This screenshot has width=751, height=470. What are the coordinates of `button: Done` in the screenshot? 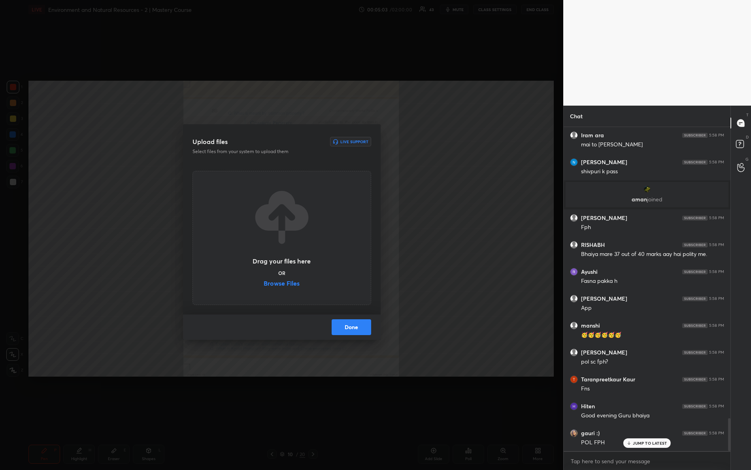 It's located at (351, 327).